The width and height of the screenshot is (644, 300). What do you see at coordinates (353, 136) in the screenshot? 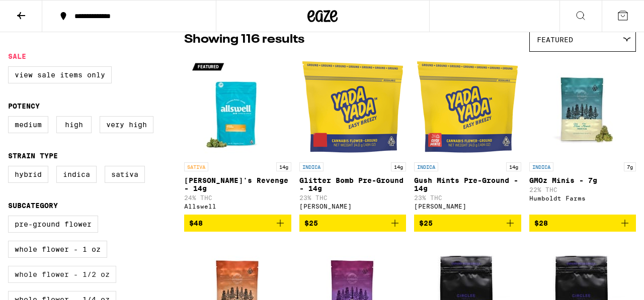
I see `a: Open page for Glitter Bomb Pre-Ground - 14g from Yada Yada` at bounding box center [353, 136].